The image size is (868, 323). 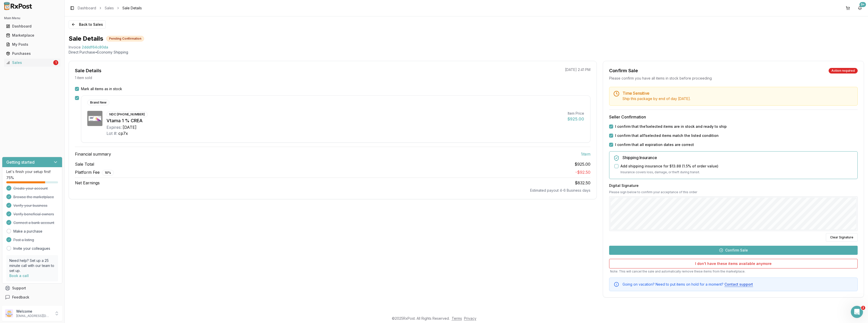 What do you see at coordinates (95, 118) in the screenshot?
I see `img: Vtama 1 % CREA` at bounding box center [95, 118].